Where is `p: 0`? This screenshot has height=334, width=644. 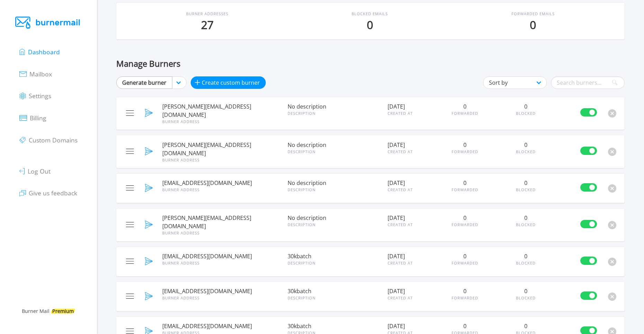
p: 0 is located at coordinates (370, 25).